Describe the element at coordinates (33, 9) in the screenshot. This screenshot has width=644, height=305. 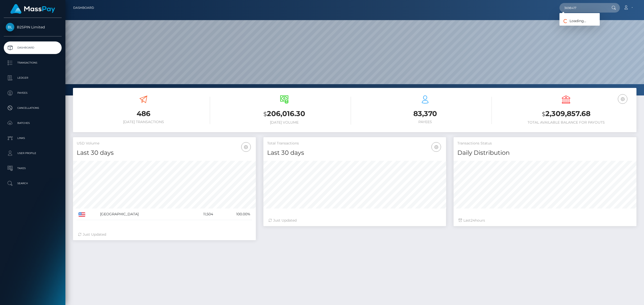
I see `img: MassPay Logo` at that location.